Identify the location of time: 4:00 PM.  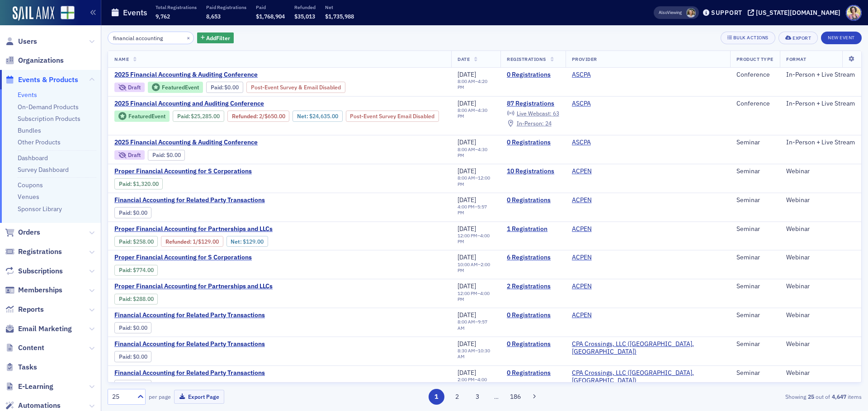
(466, 207).